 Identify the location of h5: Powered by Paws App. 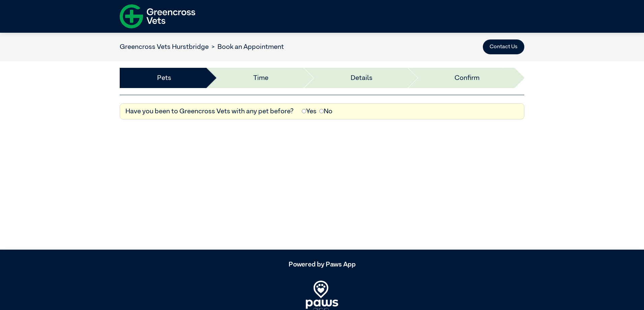
(322, 264).